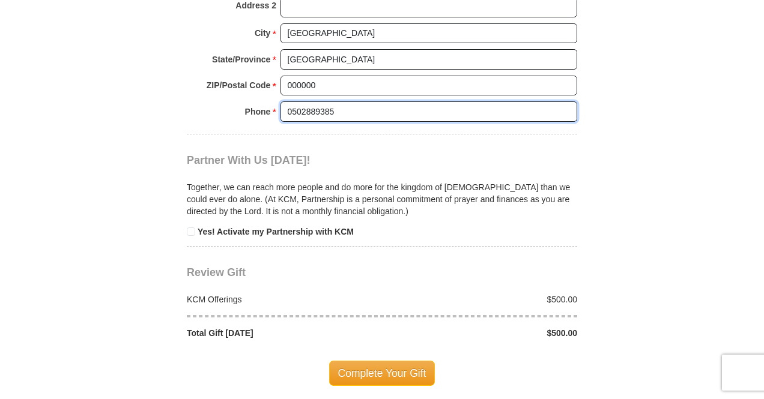 The width and height of the screenshot is (764, 399). Describe the element at coordinates (258, 112) in the screenshot. I see `strong: Phone` at that location.